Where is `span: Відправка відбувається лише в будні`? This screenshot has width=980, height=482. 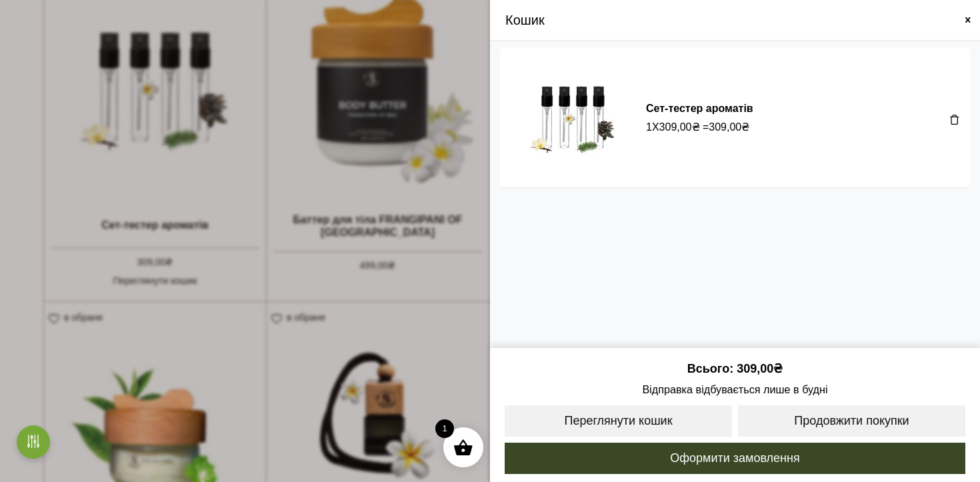 span: Відправка відбувається лише в будні is located at coordinates (735, 390).